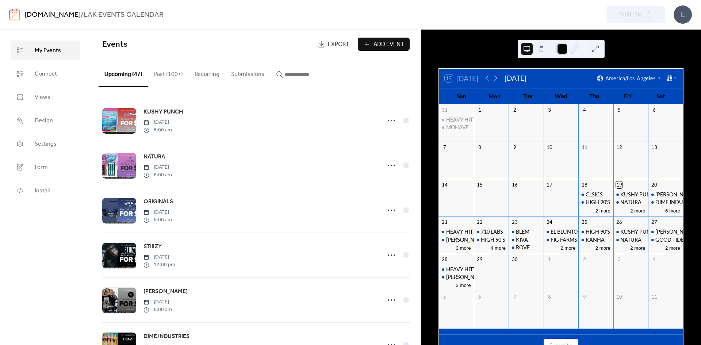 The height and width of the screenshot is (345, 701). What do you see at coordinates (466, 270) in the screenshot?
I see `div: HEAVY HITTERS` at bounding box center [466, 270].